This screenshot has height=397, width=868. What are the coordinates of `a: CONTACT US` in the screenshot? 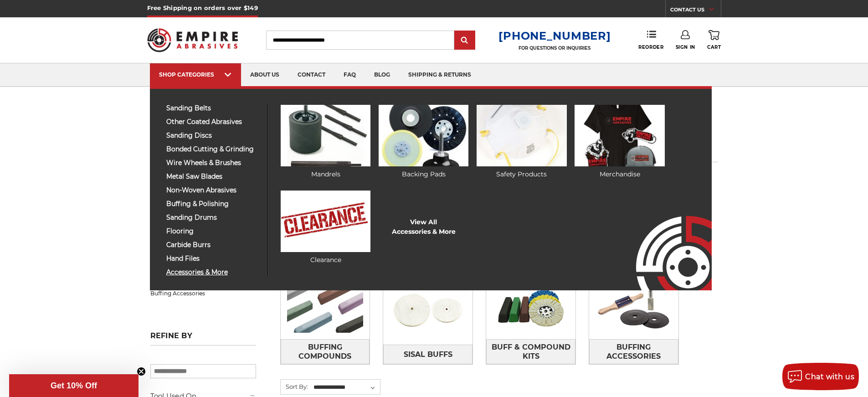 It's located at (695, 11).